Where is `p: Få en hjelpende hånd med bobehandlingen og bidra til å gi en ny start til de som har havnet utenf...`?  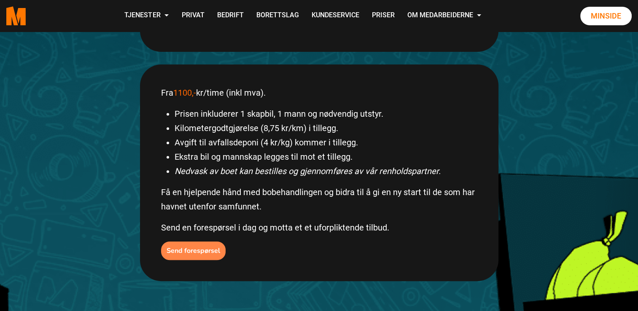
p: Få en hjelpende hånd med bobehandlingen og bidra til å gi en ny start til de som har havnet utenf... is located at coordinates (319, 200).